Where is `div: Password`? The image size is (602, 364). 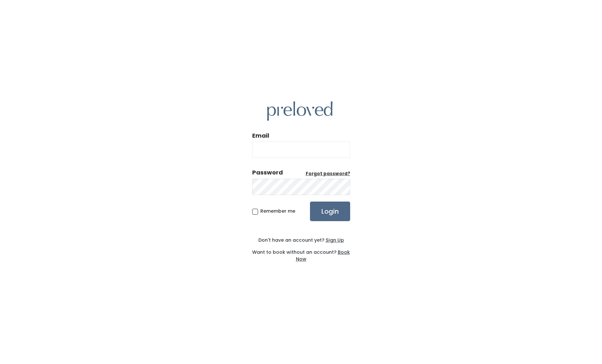 div: Password is located at coordinates (268, 172).